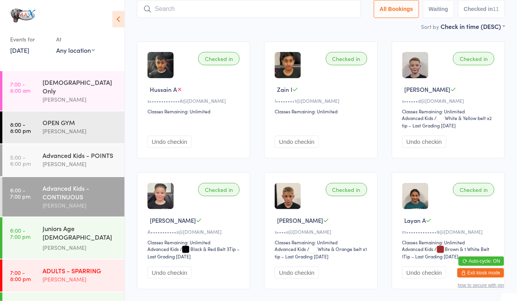 Image resolution: width=517 pixels, height=301 pixels. Describe the element at coordinates (160, 196) in the screenshot. I see `img: image1710189323.png` at that location.